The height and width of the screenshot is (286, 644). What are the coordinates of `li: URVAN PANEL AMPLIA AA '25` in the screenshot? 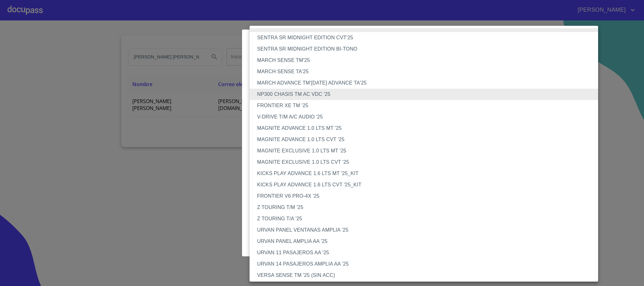 It's located at (427, 241).